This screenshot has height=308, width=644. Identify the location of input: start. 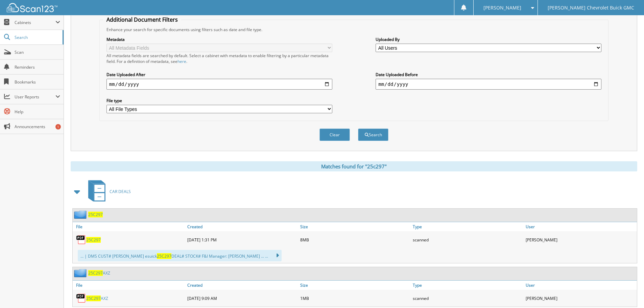
(220, 84).